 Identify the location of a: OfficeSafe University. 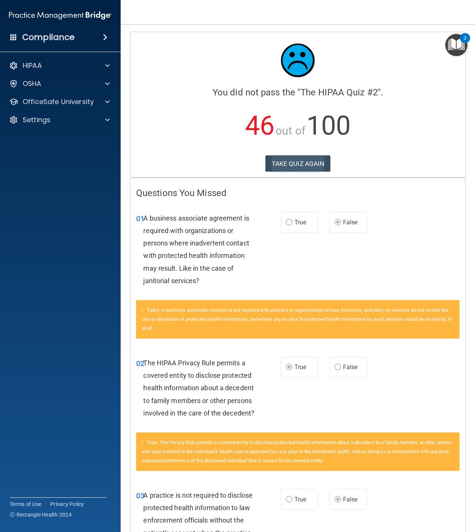
(59, 102).